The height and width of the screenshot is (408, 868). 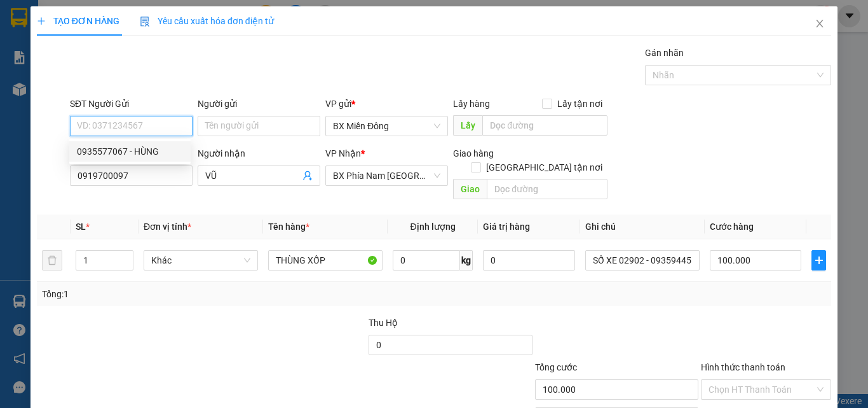 I want to click on span: BX Miền Đông, so click(x=387, y=126).